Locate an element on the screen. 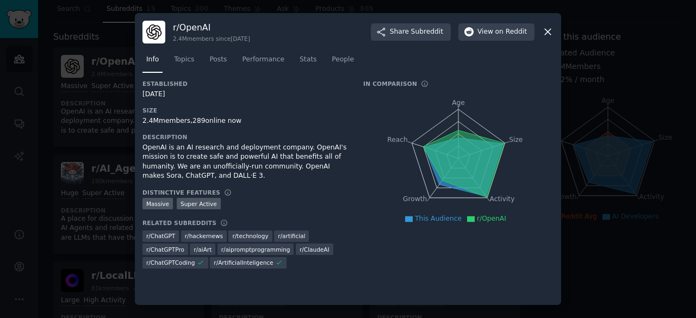 Image resolution: width=696 pixels, height=318 pixels. h3: r/ OpenAI is located at coordinates (211, 27).